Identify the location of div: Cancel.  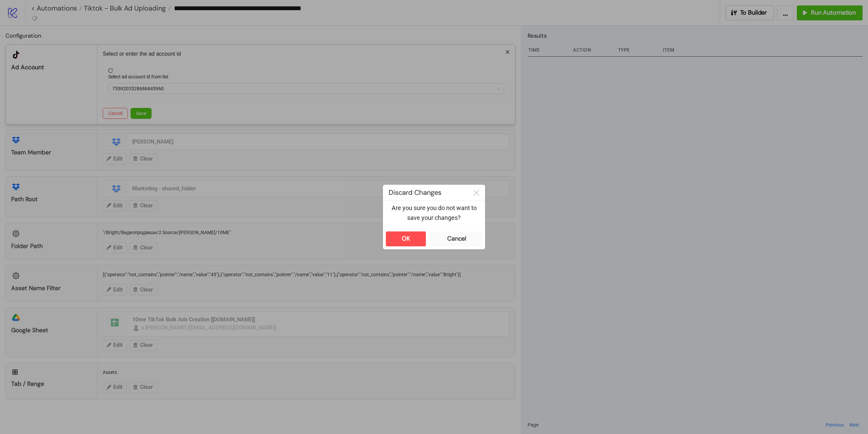
(457, 239).